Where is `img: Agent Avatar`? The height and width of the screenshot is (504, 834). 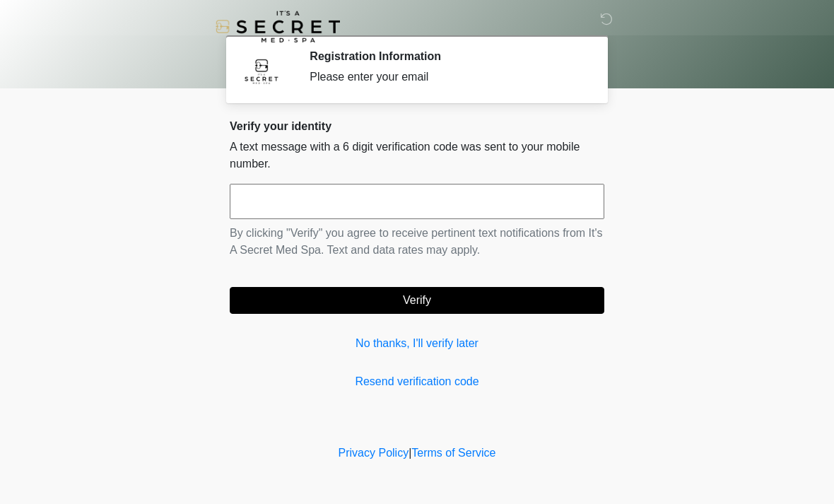
img: Agent Avatar is located at coordinates (262, 70).